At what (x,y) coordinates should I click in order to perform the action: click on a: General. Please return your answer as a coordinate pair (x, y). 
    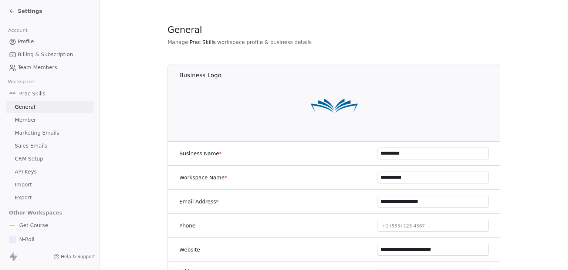
    Looking at the image, I should click on (50, 107).